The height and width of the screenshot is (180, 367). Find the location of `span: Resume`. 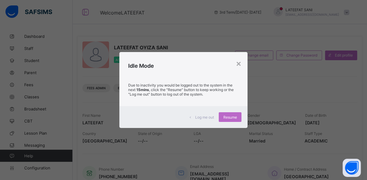

span: Resume is located at coordinates (230, 117).